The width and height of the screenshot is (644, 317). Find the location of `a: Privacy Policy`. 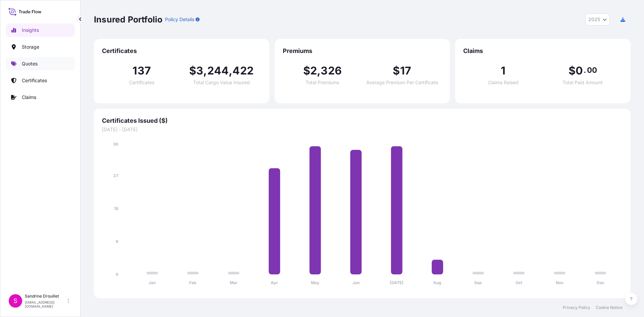

a: Privacy Policy is located at coordinates (577, 307).